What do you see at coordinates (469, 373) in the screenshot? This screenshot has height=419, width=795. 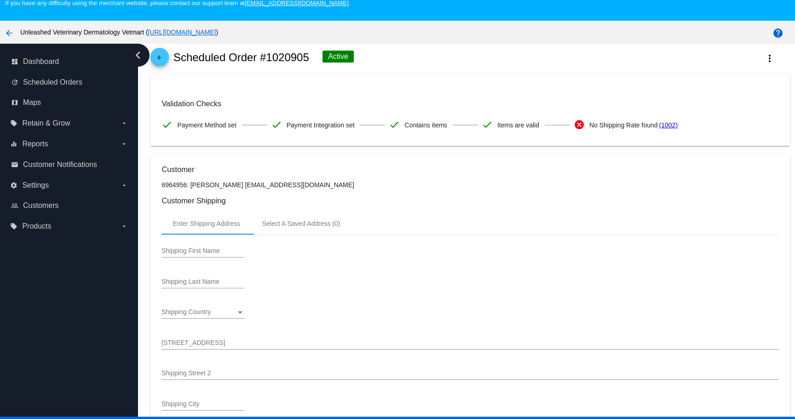 I see `input: Shipping Street 2` at bounding box center [469, 373].